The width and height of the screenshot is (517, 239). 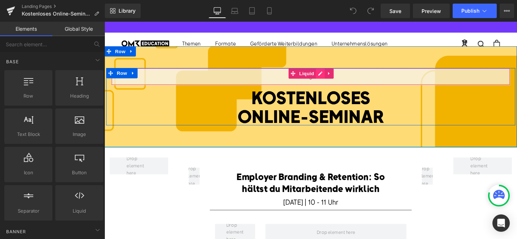 I want to click on span: Preview, so click(x=431, y=11).